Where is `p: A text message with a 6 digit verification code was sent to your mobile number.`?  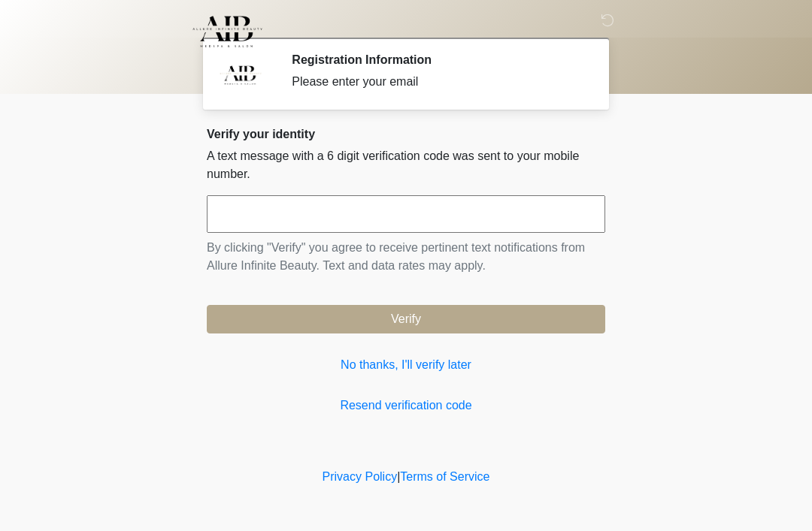 p: A text message with a 6 digit verification code was sent to your mobile number. is located at coordinates (406, 166).